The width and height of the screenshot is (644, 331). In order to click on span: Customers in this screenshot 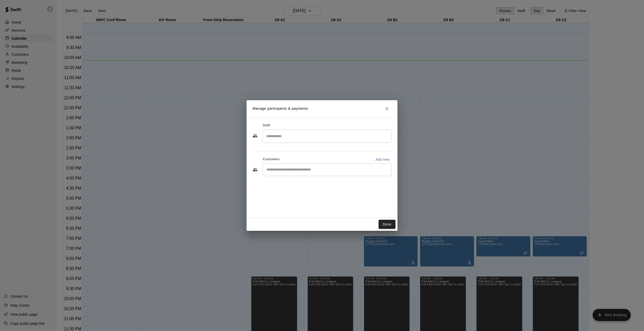, I will do `click(271, 160)`.